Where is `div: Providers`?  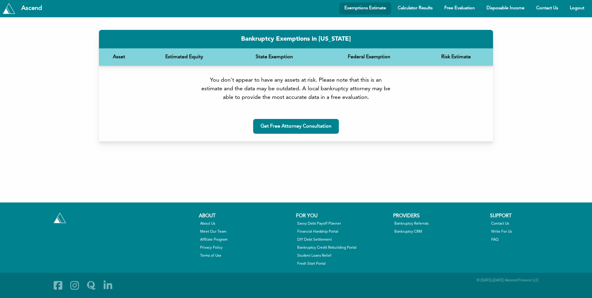
div: Providers is located at coordinates (440, 216).